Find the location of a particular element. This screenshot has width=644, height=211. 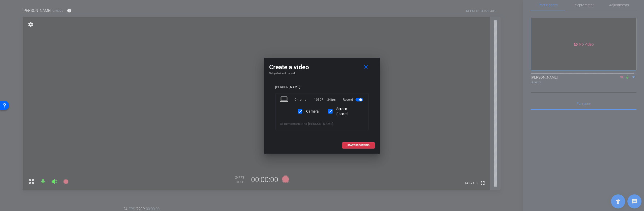

label: Screen Record is located at coordinates (347, 111).